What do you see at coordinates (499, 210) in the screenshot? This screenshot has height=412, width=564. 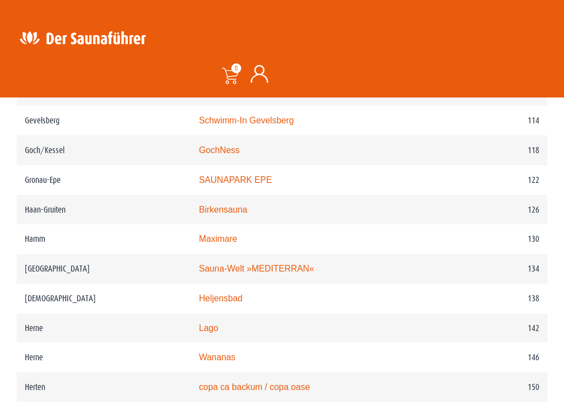 I see `td: 126` at bounding box center [499, 210].